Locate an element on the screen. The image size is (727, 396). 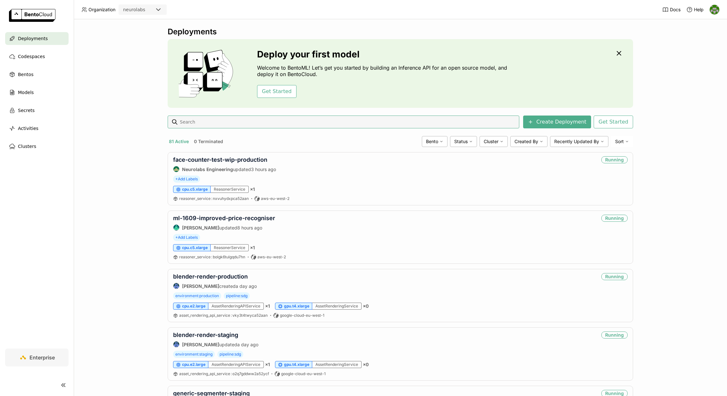
a: face-counter-test-wip-production is located at coordinates (220, 159).